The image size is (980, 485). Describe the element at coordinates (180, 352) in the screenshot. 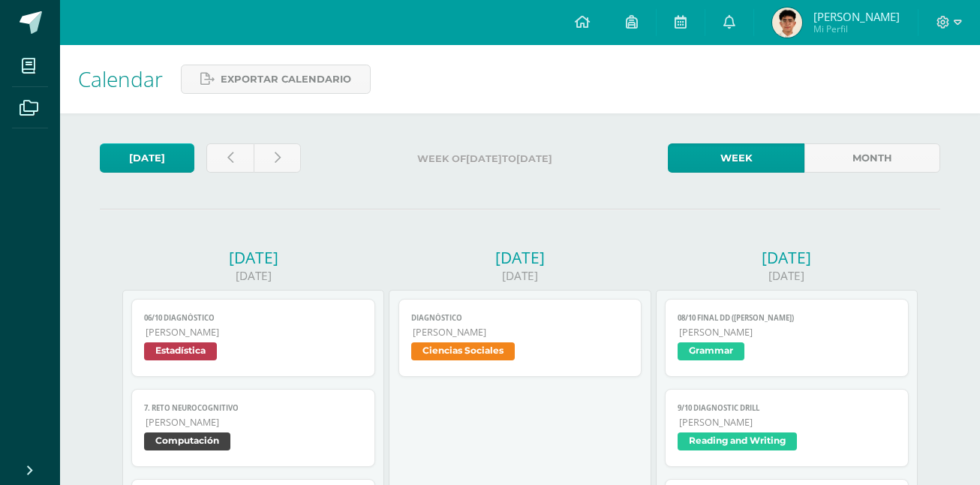

I see `span: Estadística` at that location.